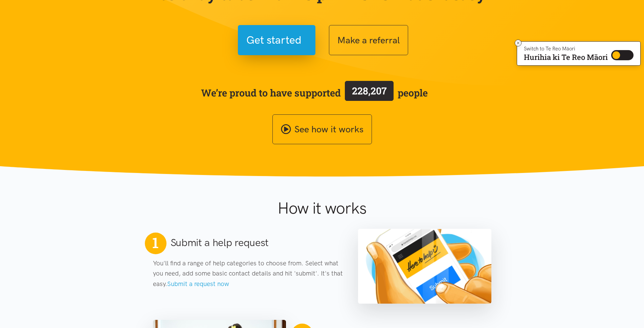  Describe the element at coordinates (369, 91) in the screenshot. I see `span: 228,207` at that location.